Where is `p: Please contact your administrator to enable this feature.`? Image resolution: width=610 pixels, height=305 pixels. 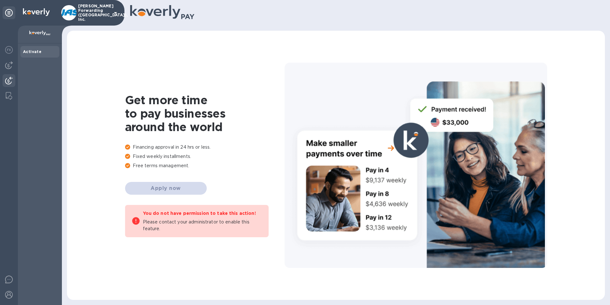
p: Please contact your administrator to enable this feature. is located at coordinates (203, 225).